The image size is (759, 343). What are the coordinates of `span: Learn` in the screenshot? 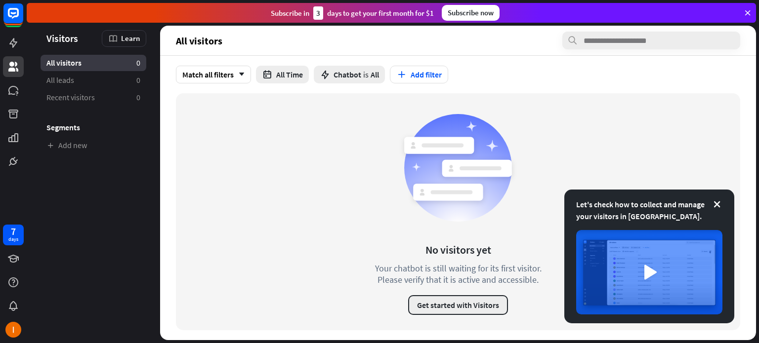 It's located at (130, 38).